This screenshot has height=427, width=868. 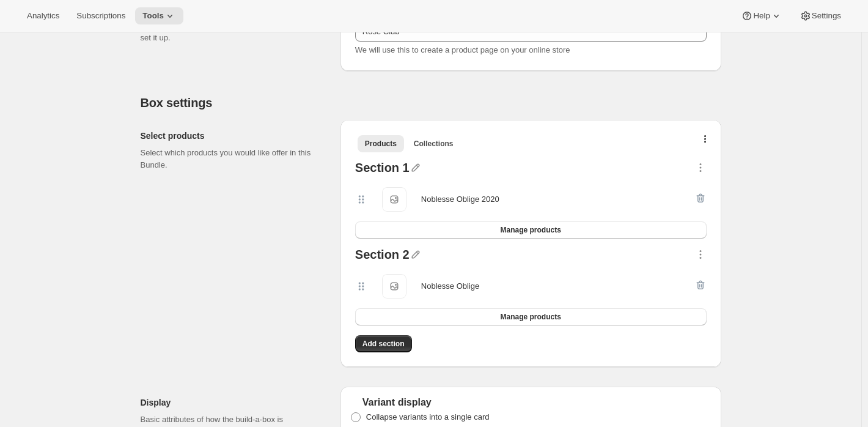 I want to click on button: Help, so click(x=760, y=16).